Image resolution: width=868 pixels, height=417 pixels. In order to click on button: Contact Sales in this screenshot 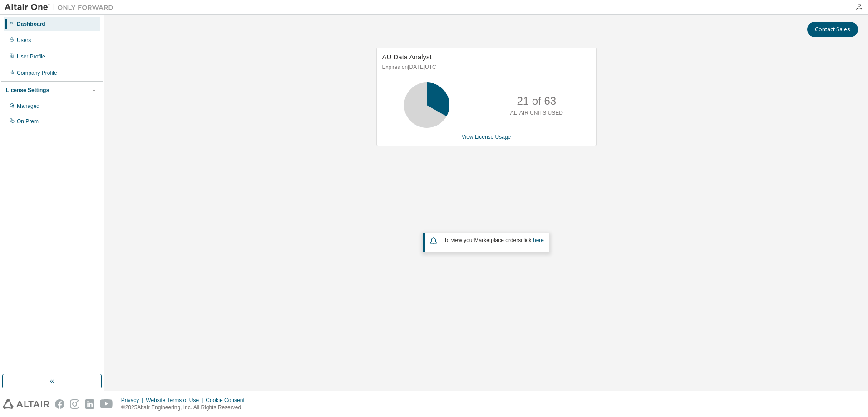, I will do `click(832, 29)`.